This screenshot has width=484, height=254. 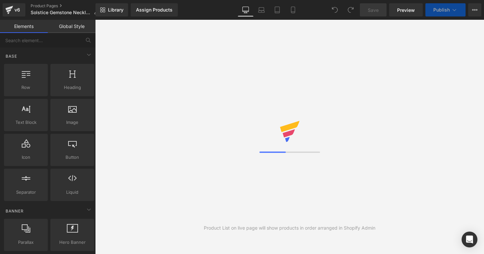 What do you see at coordinates (116, 10) in the screenshot?
I see `span: Library` at bounding box center [116, 10].